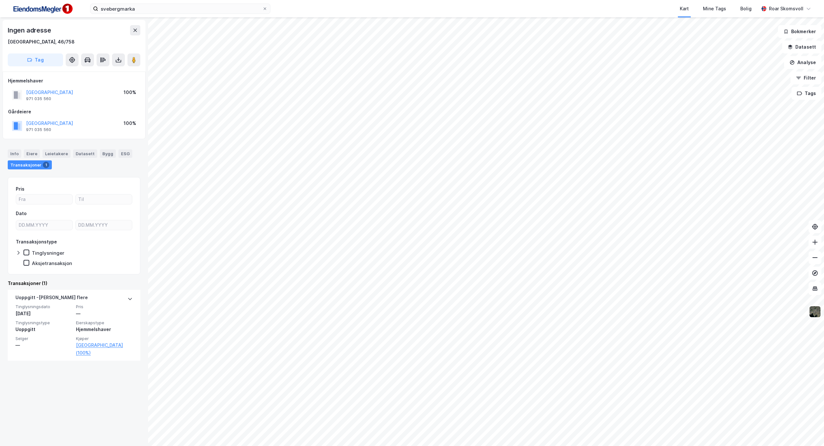  I want to click on button: Datasett, so click(802, 47).